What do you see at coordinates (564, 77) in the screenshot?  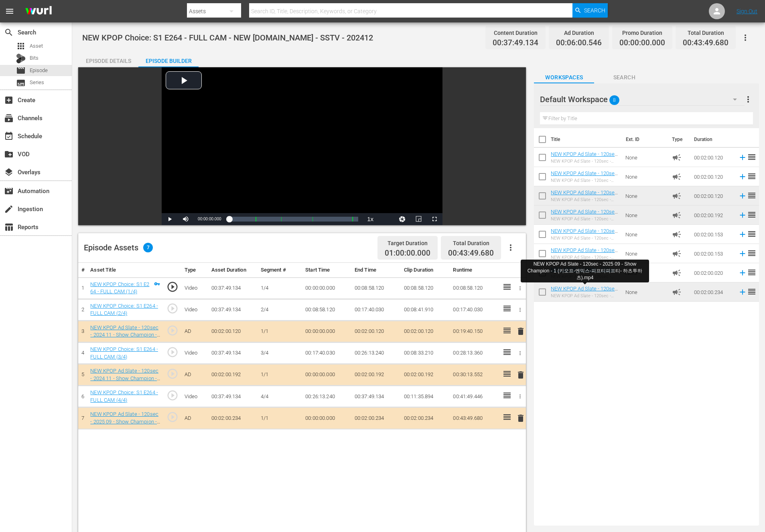 I see `span: Workspaces` at bounding box center [564, 77].